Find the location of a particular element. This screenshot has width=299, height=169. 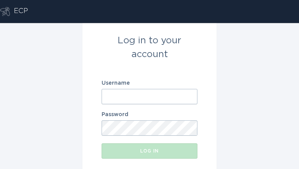

div: Log in is located at coordinates (150, 151).